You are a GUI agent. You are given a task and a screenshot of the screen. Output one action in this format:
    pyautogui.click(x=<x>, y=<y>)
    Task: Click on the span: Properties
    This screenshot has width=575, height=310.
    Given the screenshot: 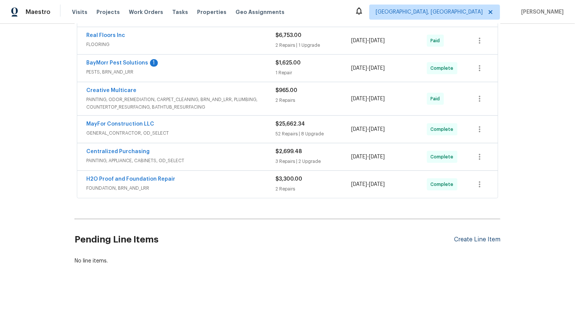 What is the action you would take?
    pyautogui.click(x=212, y=12)
    